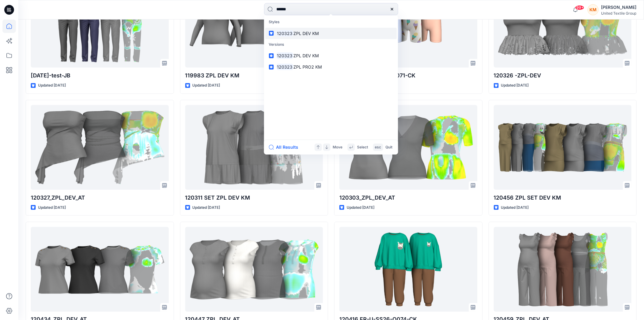 Image resolution: width=644 pixels, height=320 pixels. What do you see at coordinates (286, 147) in the screenshot?
I see `button: All Results` at bounding box center [286, 147].